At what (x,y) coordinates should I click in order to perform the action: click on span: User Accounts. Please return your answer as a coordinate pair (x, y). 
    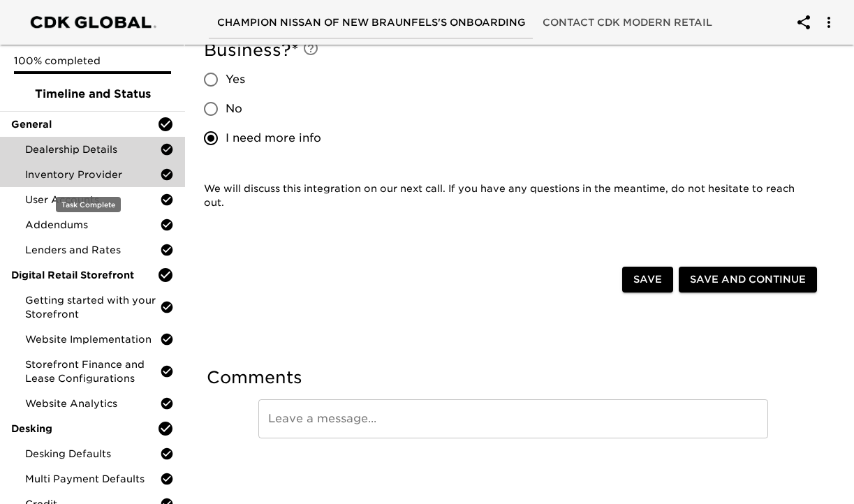
    Looking at the image, I should click on (93, 200).